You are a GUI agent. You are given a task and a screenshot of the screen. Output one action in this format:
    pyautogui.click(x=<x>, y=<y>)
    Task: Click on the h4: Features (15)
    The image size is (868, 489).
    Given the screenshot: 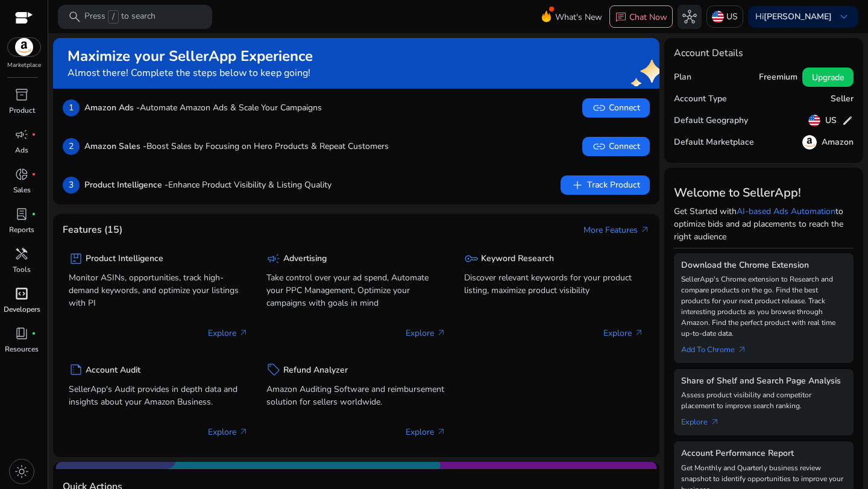 What is the action you would take?
    pyautogui.click(x=92, y=230)
    